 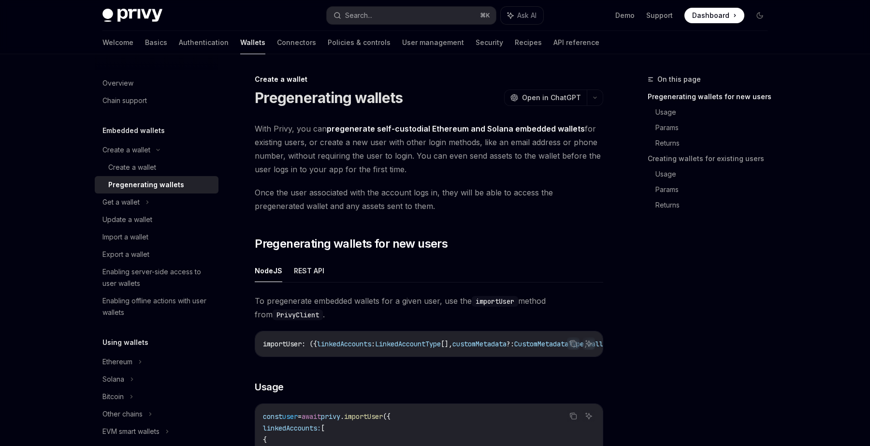 What do you see at coordinates (125, 342) in the screenshot?
I see `h5: Using wallets` at bounding box center [125, 342].